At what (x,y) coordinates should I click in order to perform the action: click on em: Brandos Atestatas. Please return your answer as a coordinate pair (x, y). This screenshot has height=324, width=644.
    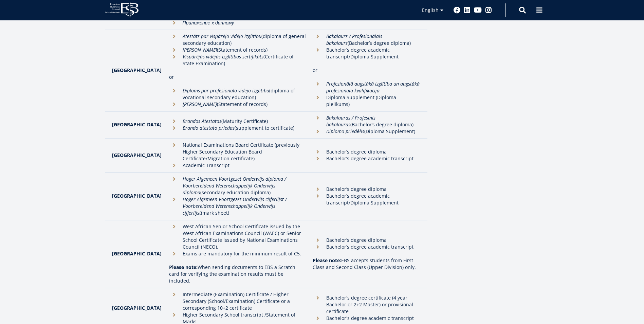
    Looking at the image, I should click on (202, 121).